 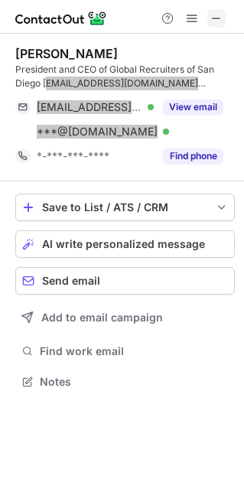 I want to click on span: Add to email campaign, so click(x=102, y=317).